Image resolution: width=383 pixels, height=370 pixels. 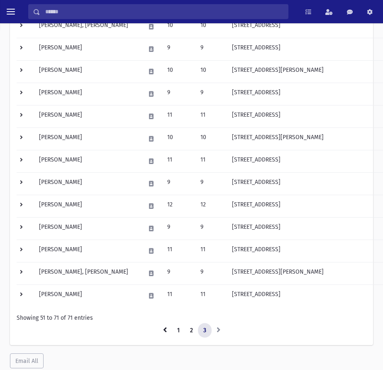 I want to click on a: 1, so click(x=179, y=331).